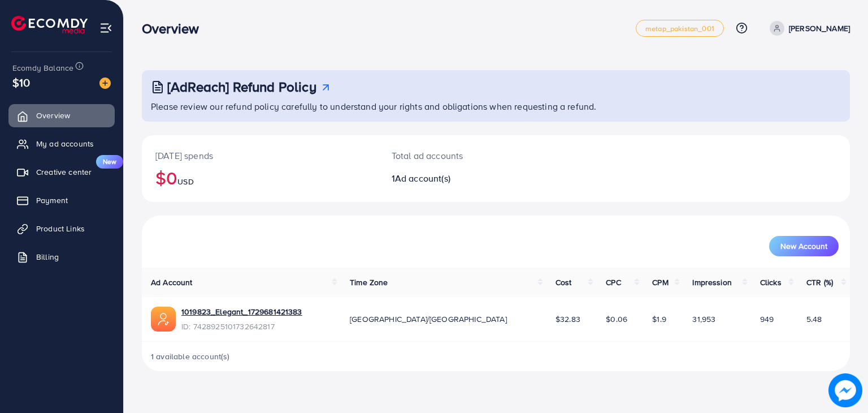 This screenshot has width=868, height=413. What do you see at coordinates (62, 143) in the screenshot?
I see `a: My ad accounts` at bounding box center [62, 143].